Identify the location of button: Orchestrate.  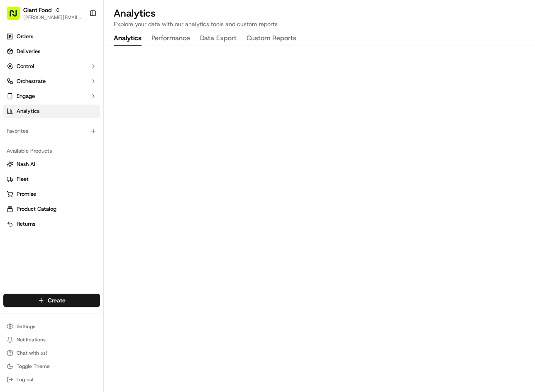
(52, 81).